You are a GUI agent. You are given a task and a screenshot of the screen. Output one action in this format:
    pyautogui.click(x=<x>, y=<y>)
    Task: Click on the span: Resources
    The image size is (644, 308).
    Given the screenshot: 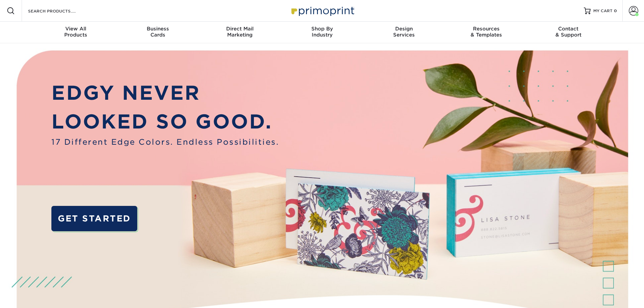 What is the action you would take?
    pyautogui.click(x=486, y=29)
    